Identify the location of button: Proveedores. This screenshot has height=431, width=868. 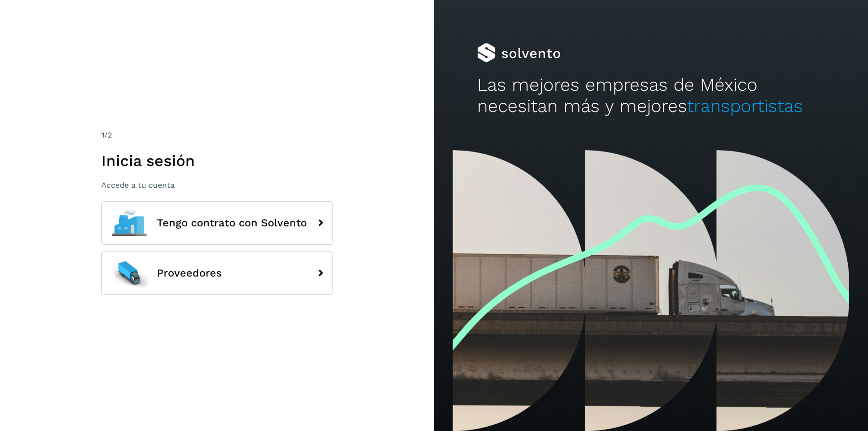
(217, 273).